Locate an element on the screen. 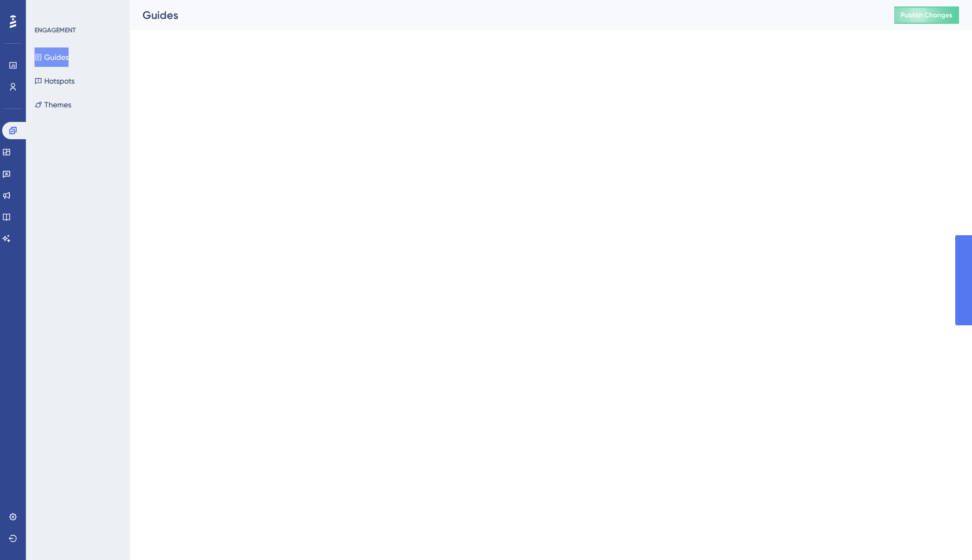 The height and width of the screenshot is (560, 972). button: Publish Changes is located at coordinates (926, 15).